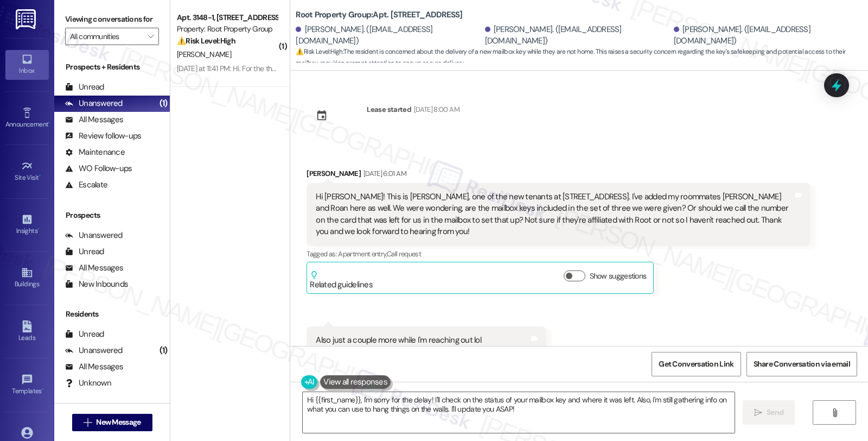  Describe the element at coordinates (88, 383) in the screenshot. I see `div: Unknown` at that location.